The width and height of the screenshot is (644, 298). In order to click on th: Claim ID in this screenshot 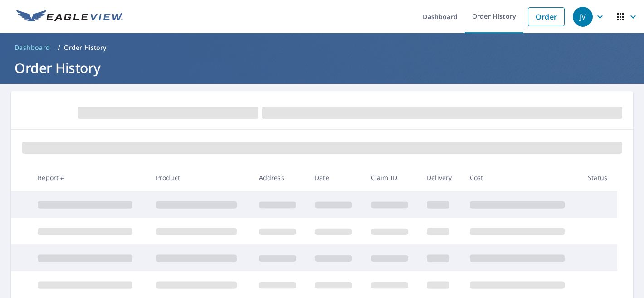, I will do `click(392, 177)`.